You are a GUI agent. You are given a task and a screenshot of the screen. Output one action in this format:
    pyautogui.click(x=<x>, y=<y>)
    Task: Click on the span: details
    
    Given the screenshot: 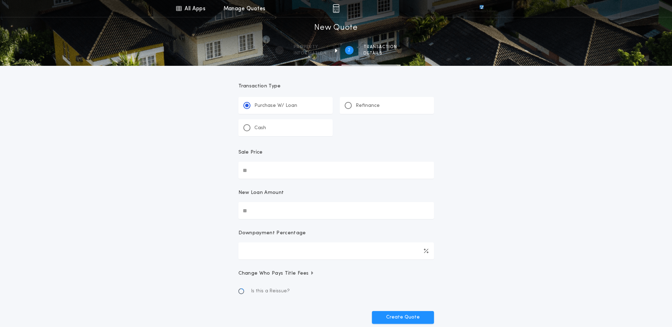 What is the action you would take?
    pyautogui.click(x=380, y=53)
    